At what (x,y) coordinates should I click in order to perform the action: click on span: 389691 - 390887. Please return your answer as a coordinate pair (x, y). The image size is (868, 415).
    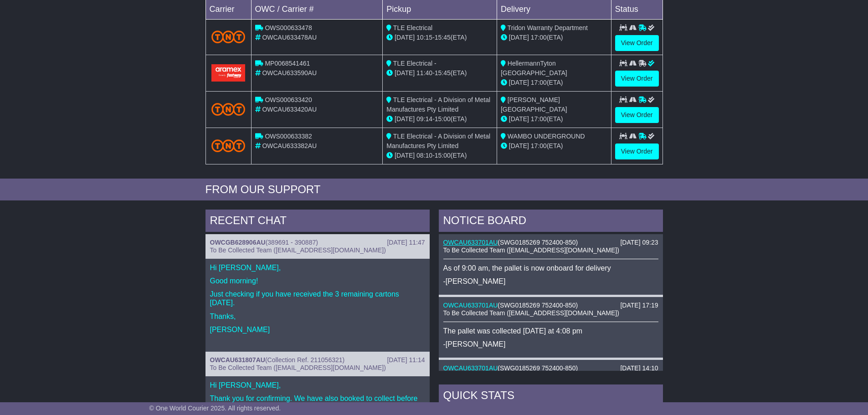
    Looking at the image, I should click on (292, 242).